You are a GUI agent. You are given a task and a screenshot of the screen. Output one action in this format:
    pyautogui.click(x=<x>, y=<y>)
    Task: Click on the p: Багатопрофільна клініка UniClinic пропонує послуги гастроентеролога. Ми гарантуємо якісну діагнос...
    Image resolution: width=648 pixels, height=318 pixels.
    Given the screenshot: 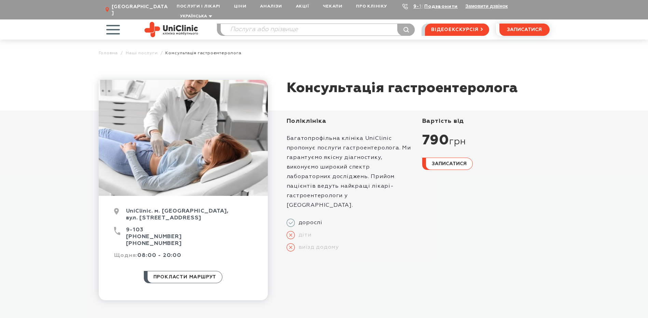 What is the action you would take?
    pyautogui.click(x=350, y=172)
    